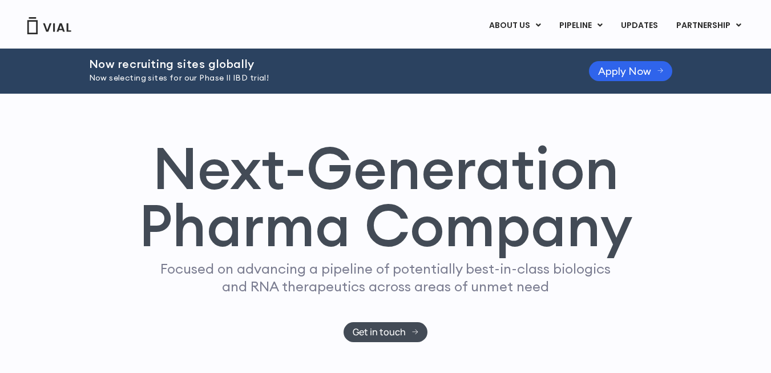 The height and width of the screenshot is (373, 771). Describe the element at coordinates (386, 277) in the screenshot. I see `p: Focused on advancing a pipeline of potentially best-in-class biologics and RNA therapeutics acros...` at that location.